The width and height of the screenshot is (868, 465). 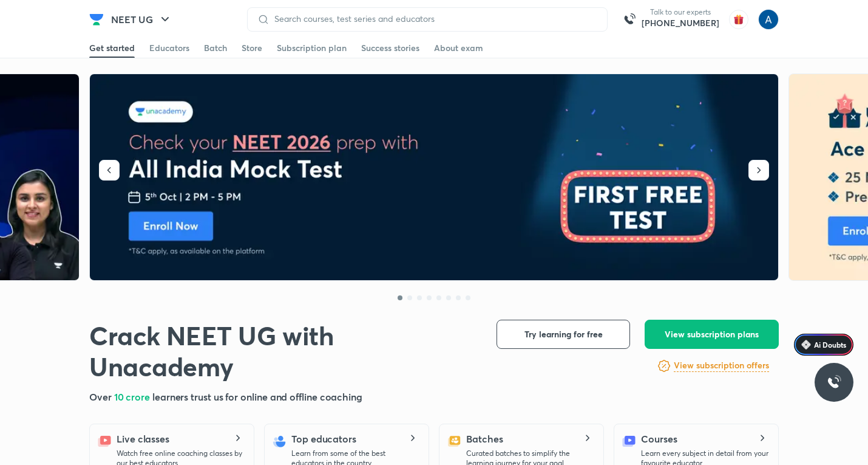 What do you see at coordinates (102, 396) in the screenshot?
I see `span: Over` at bounding box center [102, 396].